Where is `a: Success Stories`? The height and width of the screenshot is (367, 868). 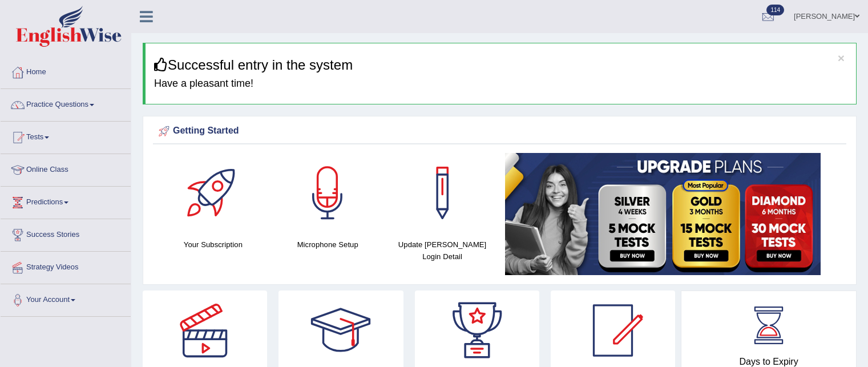 a: Success Stories is located at coordinates (66, 234).